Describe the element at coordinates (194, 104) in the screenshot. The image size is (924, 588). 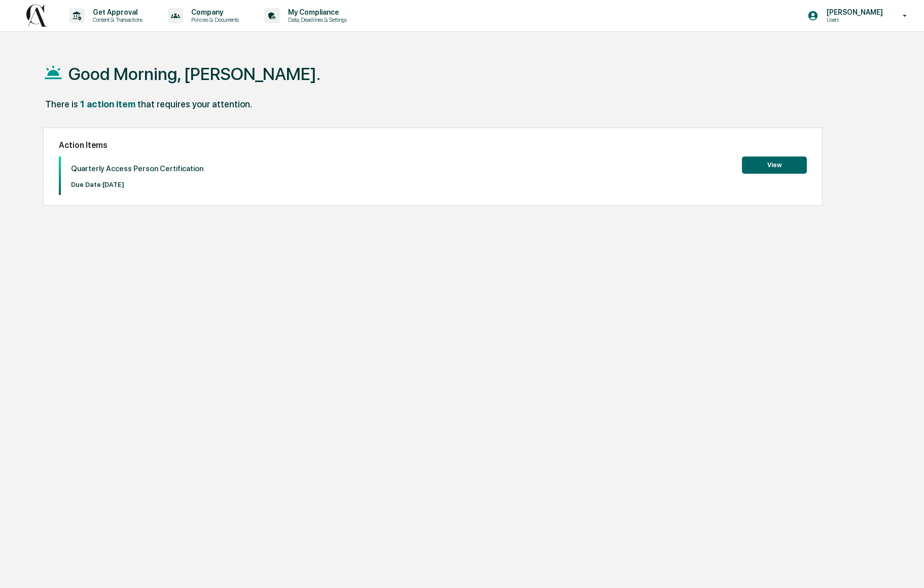
I see `div: that requires your attention.` at that location.